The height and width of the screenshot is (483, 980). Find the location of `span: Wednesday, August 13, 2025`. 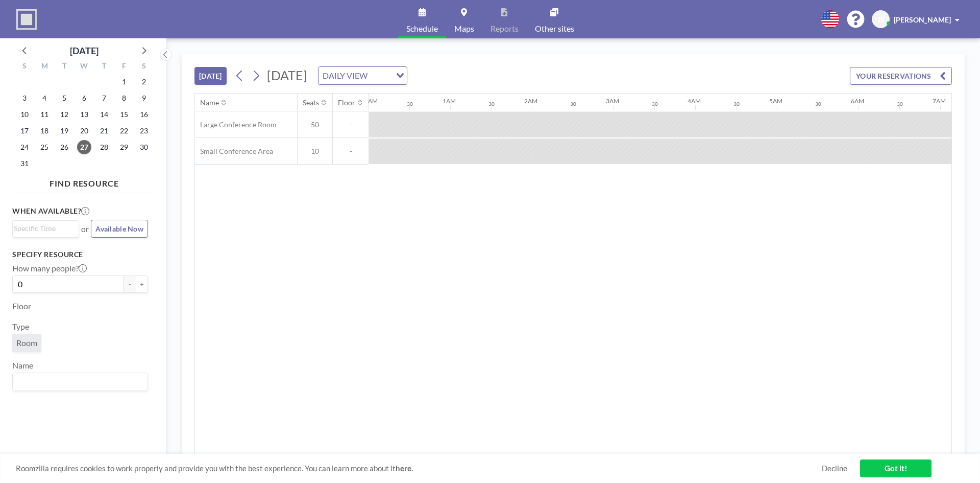

span: Wednesday, August 13, 2025 is located at coordinates (84, 115).